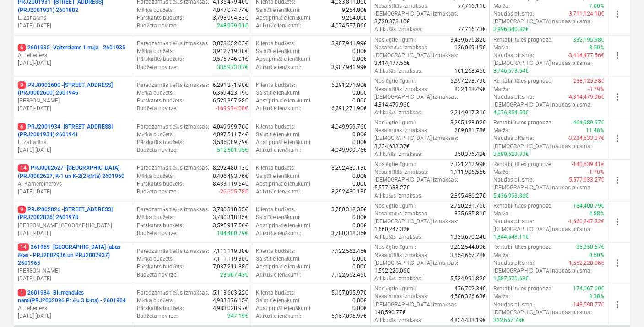  What do you see at coordinates (468, 122) in the screenshot?
I see `p: 3,295,128.02€` at bounding box center [468, 122].